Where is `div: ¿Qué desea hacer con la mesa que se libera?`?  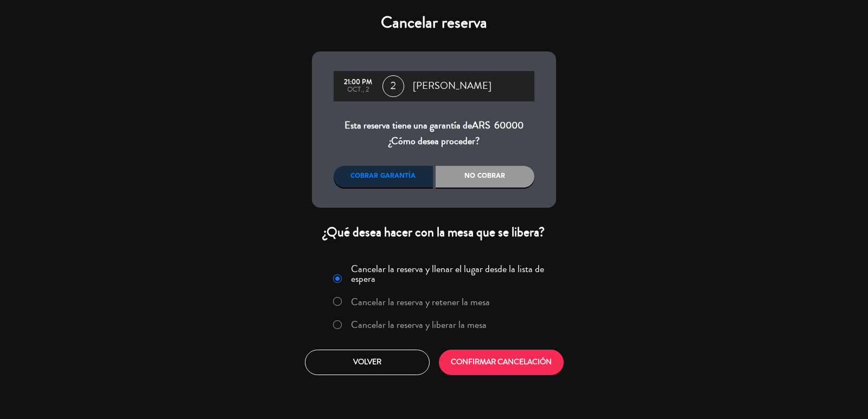 div: ¿Qué desea hacer con la mesa que se libera? is located at coordinates (434, 232).